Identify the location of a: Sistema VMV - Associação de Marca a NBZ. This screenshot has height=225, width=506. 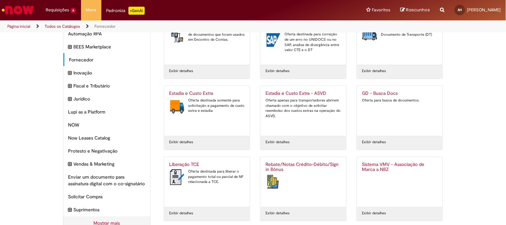
(400, 182).